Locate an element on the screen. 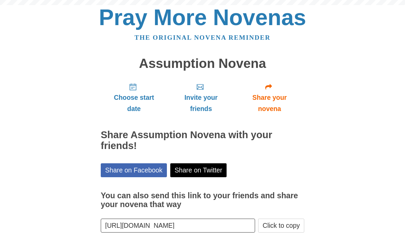 Image resolution: width=405 pixels, height=239 pixels. a: Invite your friends is located at coordinates (201, 97).